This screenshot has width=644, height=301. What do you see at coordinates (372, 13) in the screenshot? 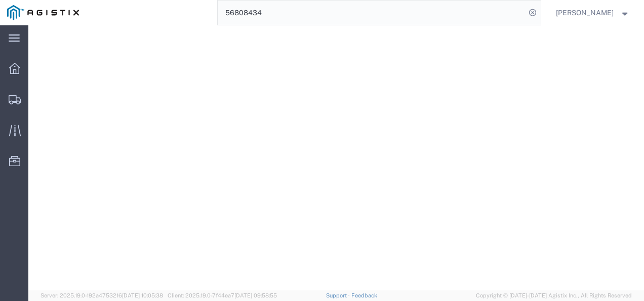
I see `input: Search for shipment number, reference number` at bounding box center [372, 13].